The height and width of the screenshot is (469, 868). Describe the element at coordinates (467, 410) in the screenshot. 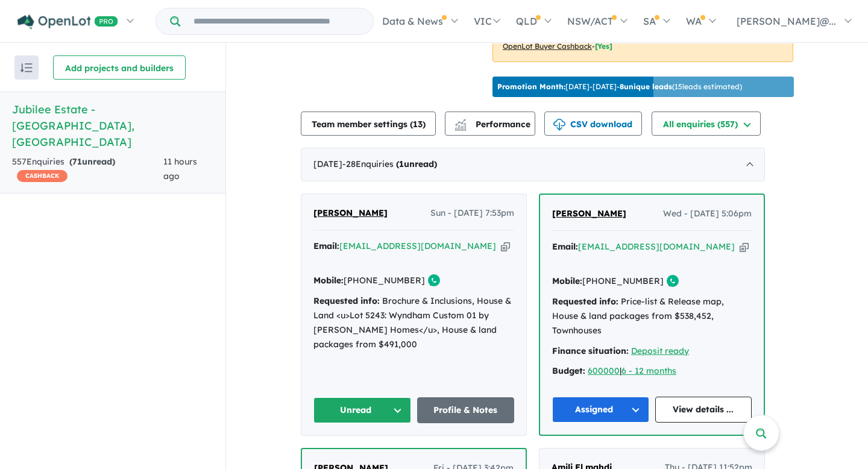

I see `a: Profile & Notes` at that location.